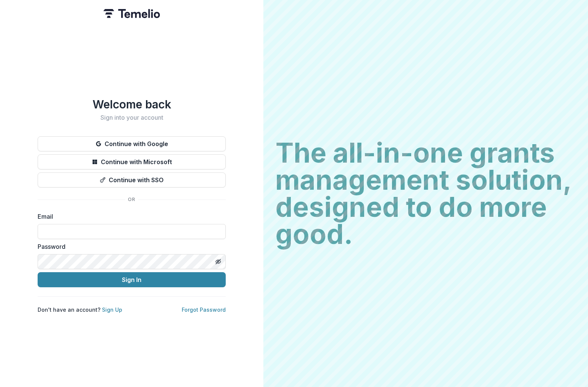 Image resolution: width=588 pixels, height=387 pixels. What do you see at coordinates (132, 162) in the screenshot?
I see `button: Continue with Microsoft` at bounding box center [132, 162].